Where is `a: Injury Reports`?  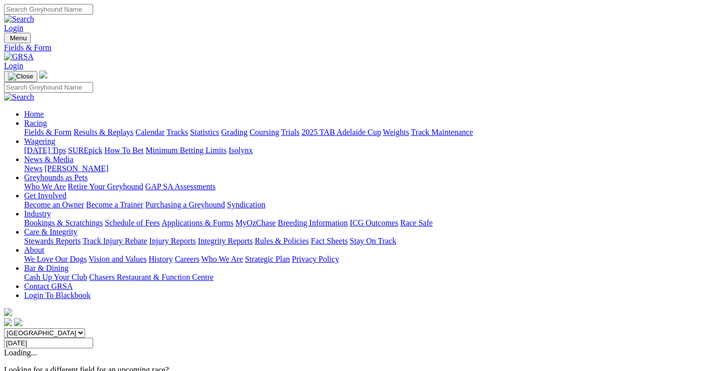 a: Injury Reports is located at coordinates (172, 240).